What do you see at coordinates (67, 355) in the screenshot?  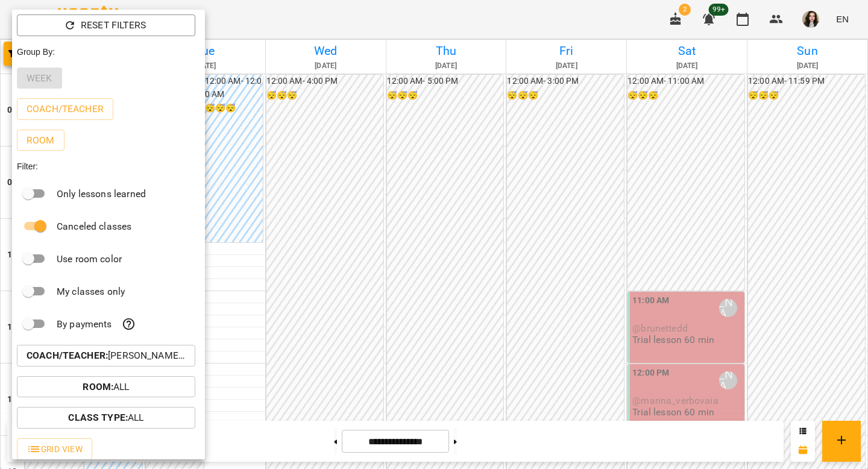 I see `b: Coach/Teacher :` at bounding box center [67, 355].